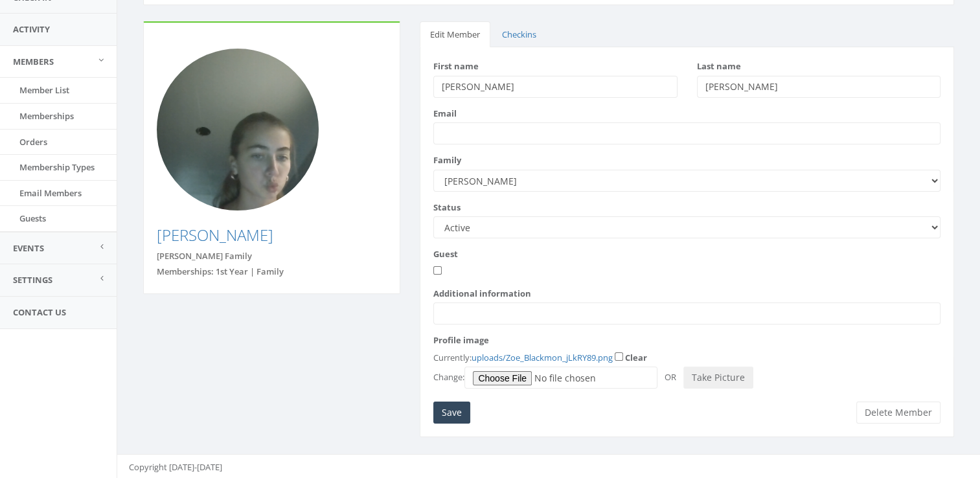  Describe the element at coordinates (456, 66) in the screenshot. I see `label: First name` at that location.